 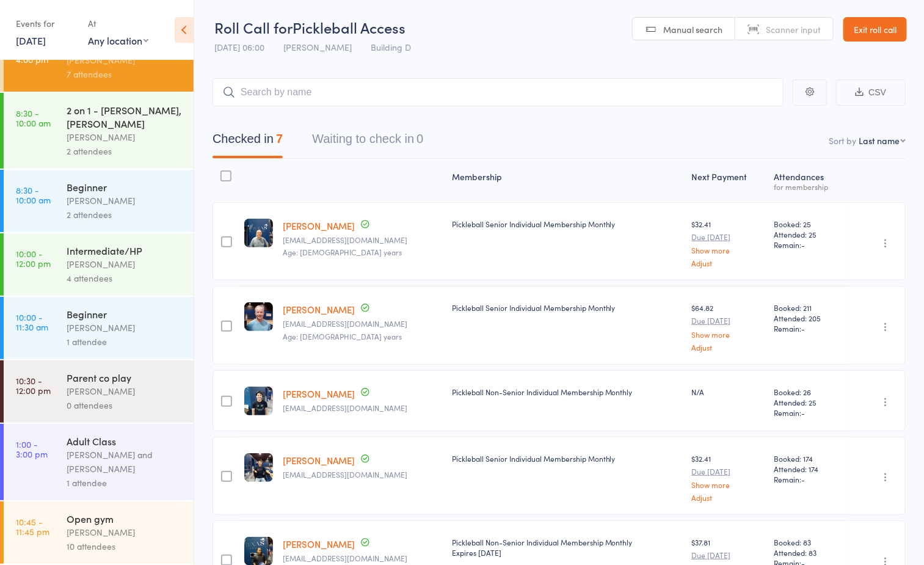 What do you see at coordinates (33, 385) in the screenshot?
I see `time: 10:30 - 12:00 pm` at bounding box center [33, 385].